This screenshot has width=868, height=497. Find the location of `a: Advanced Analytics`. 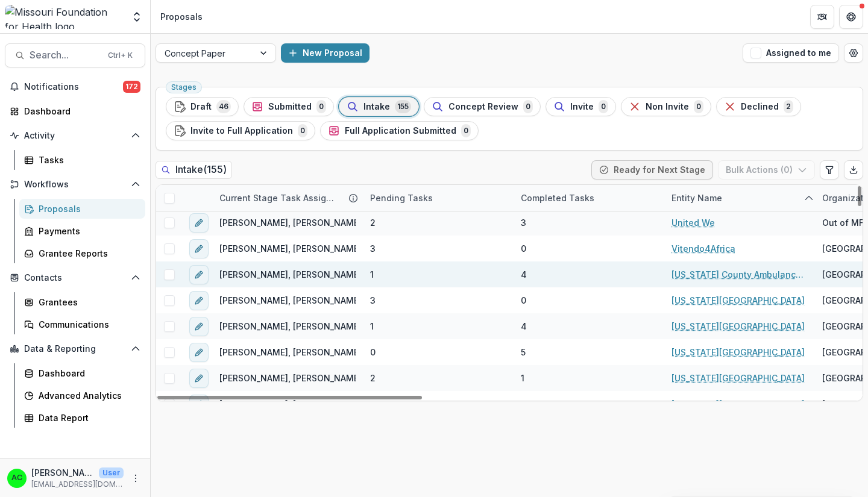

a: Advanced Analytics is located at coordinates (82, 395).